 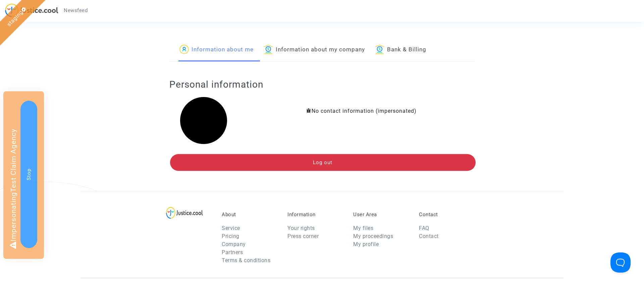 What do you see at coordinates (424, 228) in the screenshot?
I see `a: FAQ` at bounding box center [424, 228].